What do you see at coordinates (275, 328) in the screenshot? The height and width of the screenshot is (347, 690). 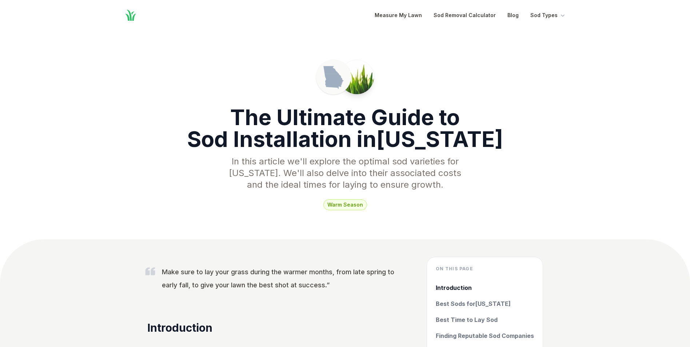 I see `h2: Introduction` at bounding box center [275, 328].